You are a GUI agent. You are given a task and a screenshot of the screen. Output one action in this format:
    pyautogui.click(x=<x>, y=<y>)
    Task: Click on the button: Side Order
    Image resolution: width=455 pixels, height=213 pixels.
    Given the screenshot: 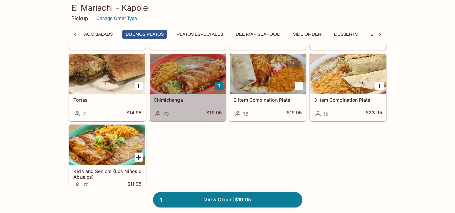 What is the action you would take?
    pyautogui.click(x=307, y=34)
    